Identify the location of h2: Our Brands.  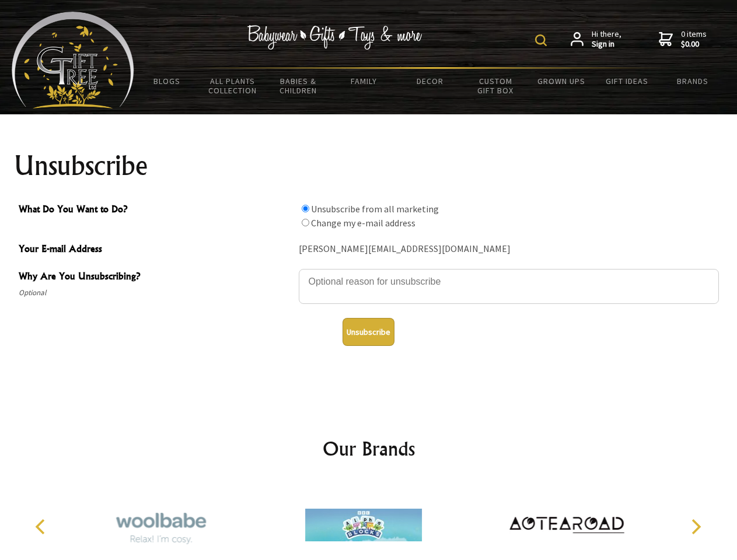
(369, 449).